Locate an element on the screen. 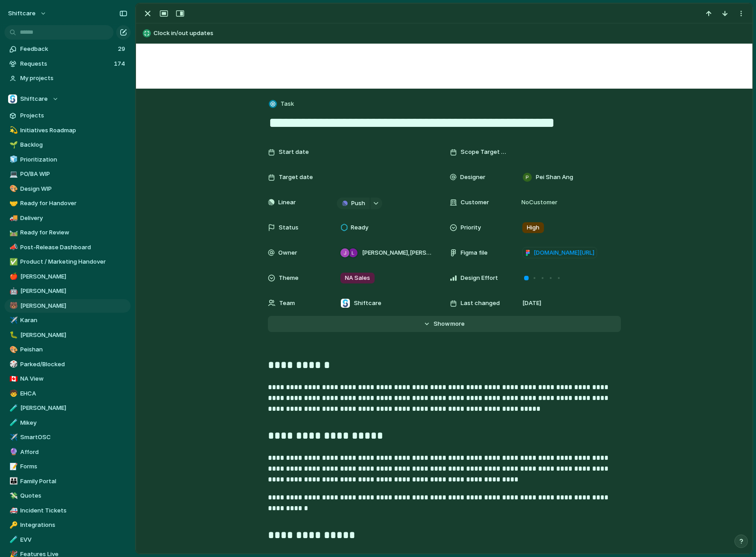  span: 29 is located at coordinates (123, 49).